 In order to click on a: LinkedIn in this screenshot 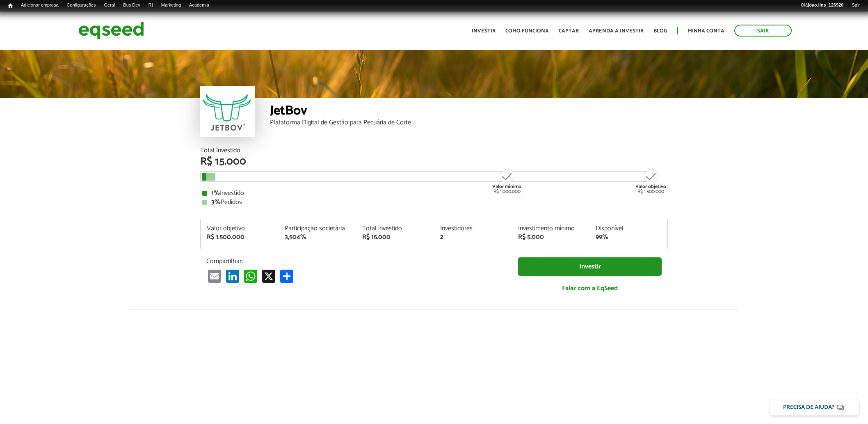, I will do `click(232, 276)`.